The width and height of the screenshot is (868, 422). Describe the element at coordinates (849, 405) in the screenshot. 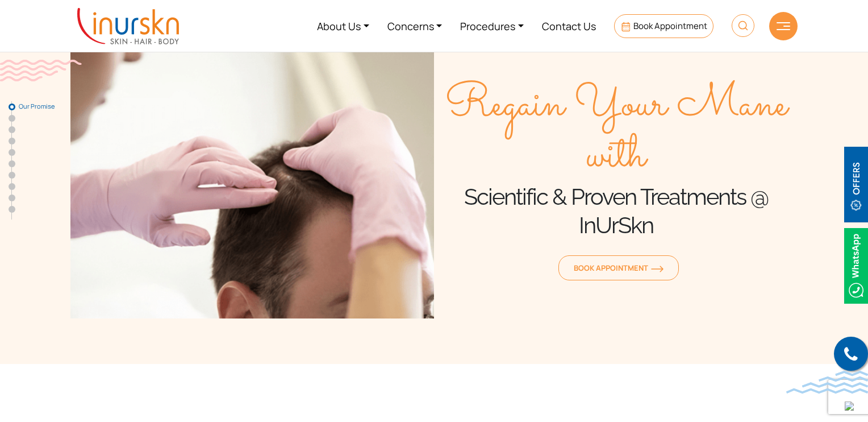

I see `img: up-blue-arrow.svg` at that location.